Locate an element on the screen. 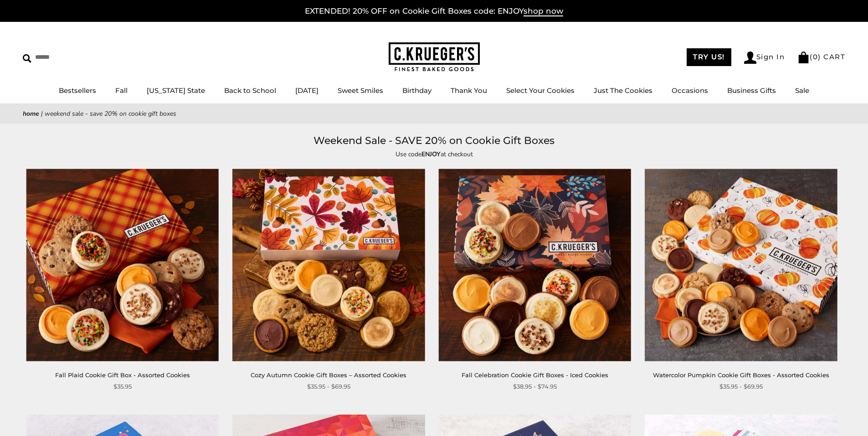  img: Bag is located at coordinates (804, 57).